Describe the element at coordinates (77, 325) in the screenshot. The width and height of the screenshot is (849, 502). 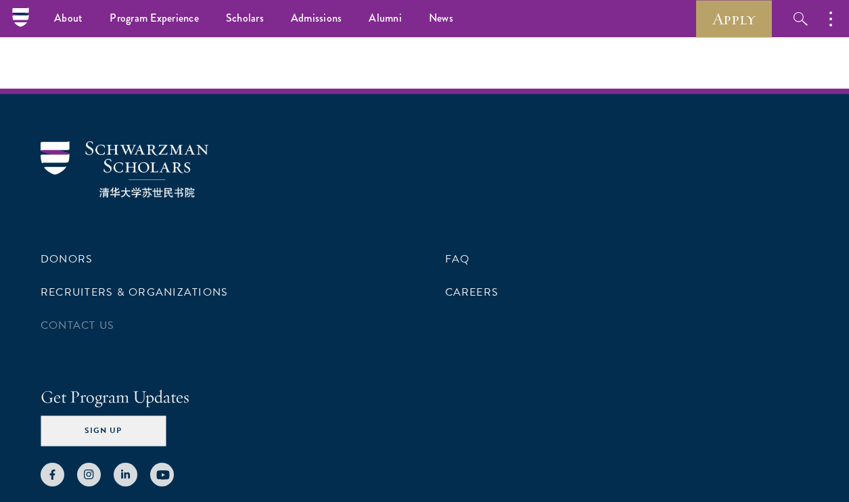
I see `a: Contact Us` at that location.